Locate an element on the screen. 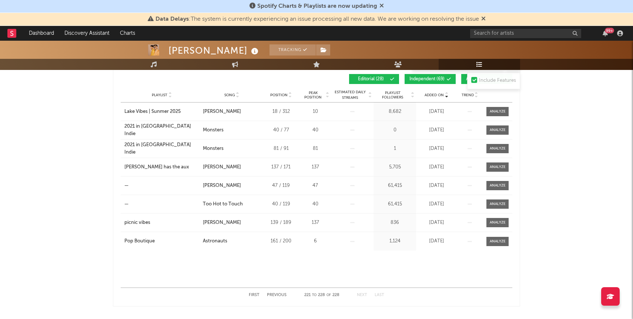 Image resolution: width=633 pixels, height=319 pixels. button: First is located at coordinates (254, 295).